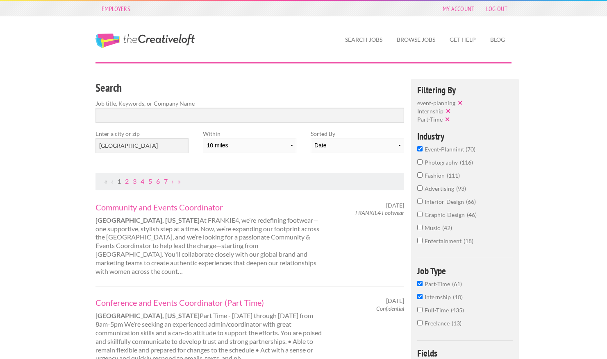  I want to click on a: Page 4, so click(142, 181).